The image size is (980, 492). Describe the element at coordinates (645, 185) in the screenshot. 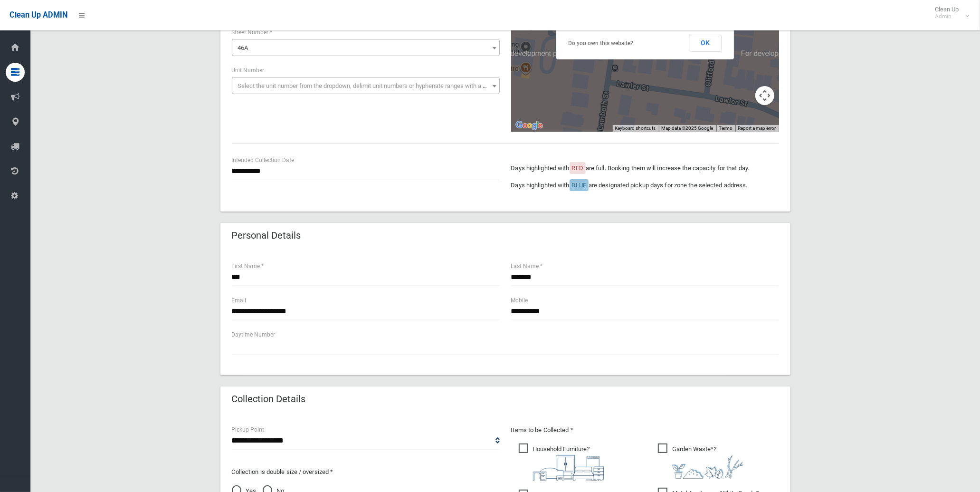

I see `p: Days highlighted with are designated pickup days for zone the selected address.` at that location.